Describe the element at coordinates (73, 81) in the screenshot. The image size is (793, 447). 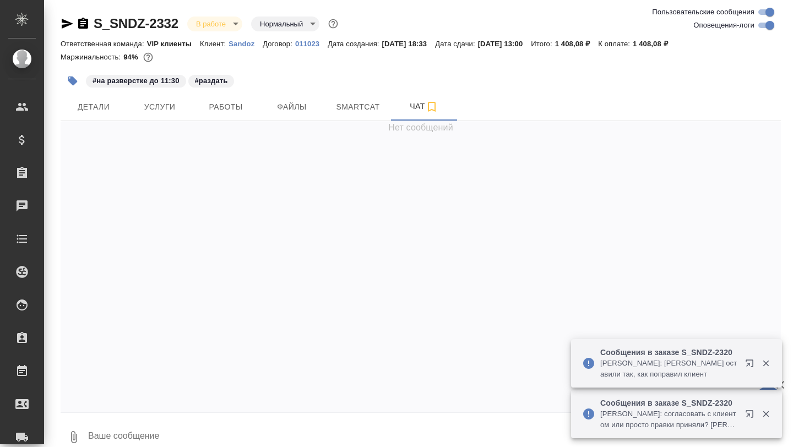
I see `button: Добавить тэг` at that location.